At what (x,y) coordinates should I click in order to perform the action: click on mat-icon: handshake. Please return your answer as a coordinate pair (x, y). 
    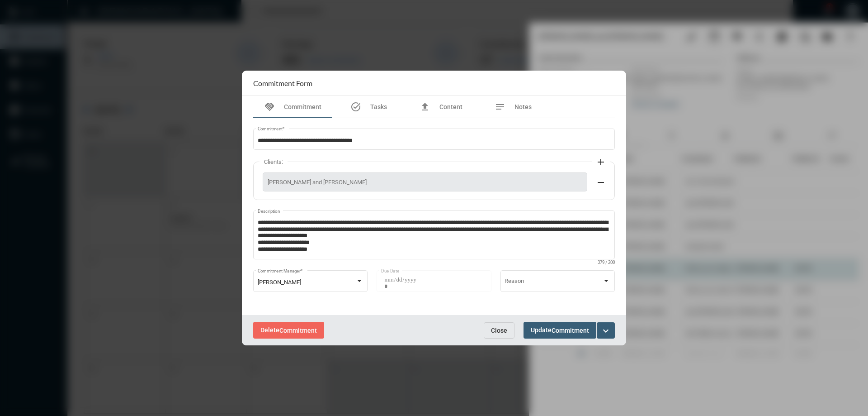
    Looking at the image, I should click on (269, 107).